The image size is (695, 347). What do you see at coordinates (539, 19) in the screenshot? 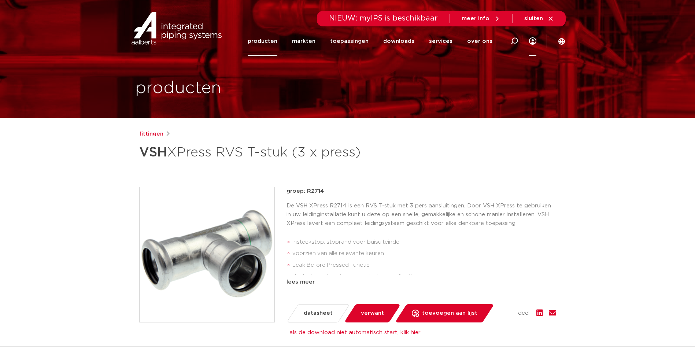
I see `a: sluiten` at bounding box center [539, 19].